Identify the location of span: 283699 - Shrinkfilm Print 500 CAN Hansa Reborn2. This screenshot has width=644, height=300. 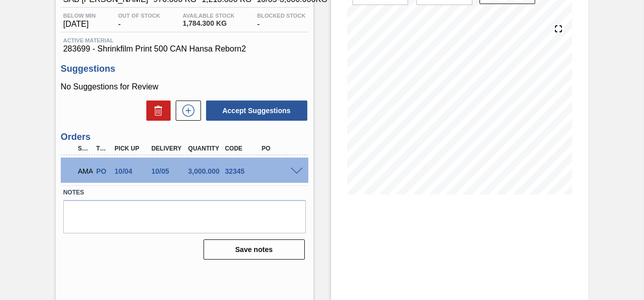
(185, 49).